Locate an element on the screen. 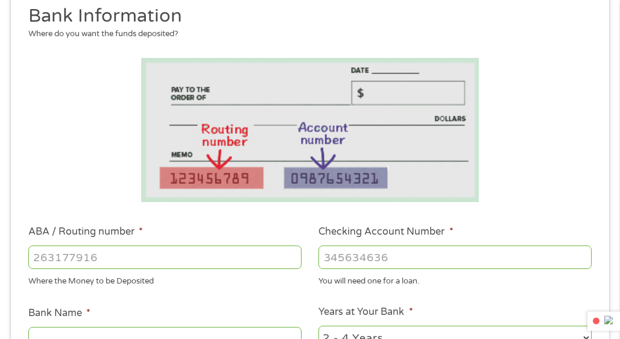 Image resolution: width=620 pixels, height=339 pixels. label: ABA / Routing number is located at coordinates (86, 231).